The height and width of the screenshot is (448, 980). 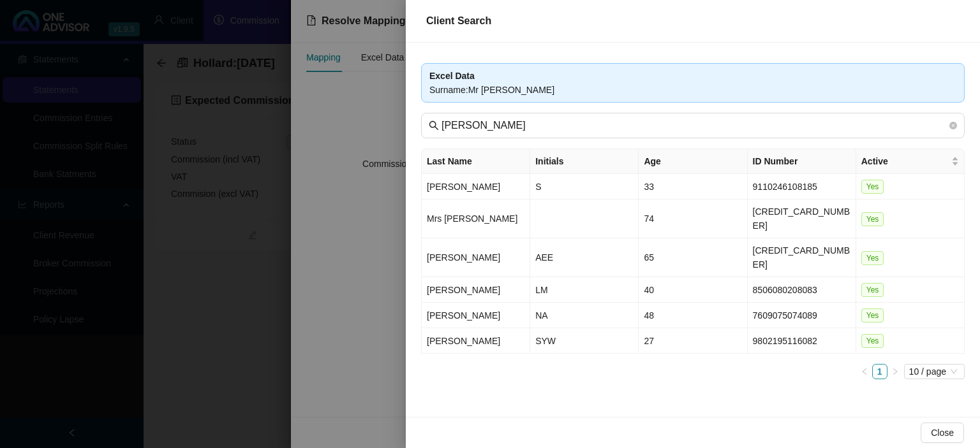 I want to click on span: Close, so click(x=942, y=433).